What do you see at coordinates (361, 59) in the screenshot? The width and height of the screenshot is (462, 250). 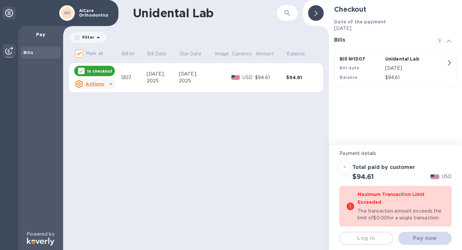 I see `p: Bill № 1307` at bounding box center [361, 59].